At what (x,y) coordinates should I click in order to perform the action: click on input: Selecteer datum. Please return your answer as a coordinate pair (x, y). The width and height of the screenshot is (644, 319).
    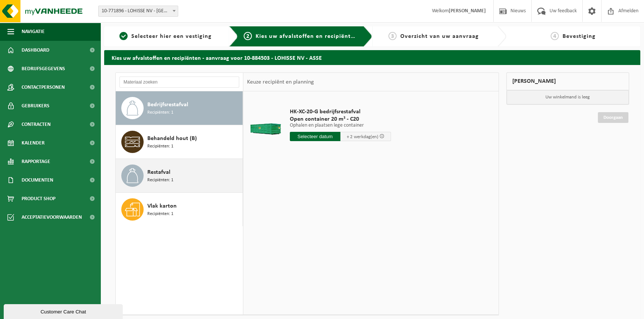
    Looking at the image, I should click on (315, 137).